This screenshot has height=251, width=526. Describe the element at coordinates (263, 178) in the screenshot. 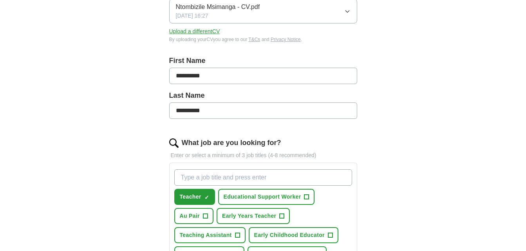

I see `input: Type a job title and press enter` at that location.